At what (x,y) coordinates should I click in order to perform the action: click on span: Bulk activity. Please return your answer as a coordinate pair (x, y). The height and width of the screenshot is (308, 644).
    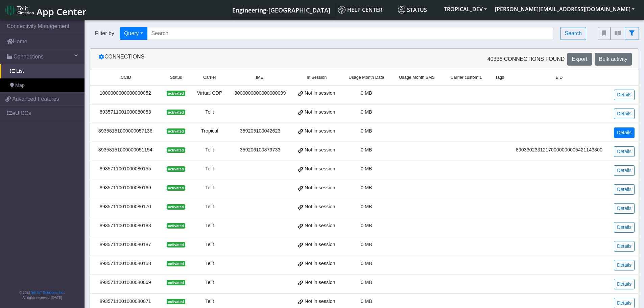
    Looking at the image, I should click on (613, 59).